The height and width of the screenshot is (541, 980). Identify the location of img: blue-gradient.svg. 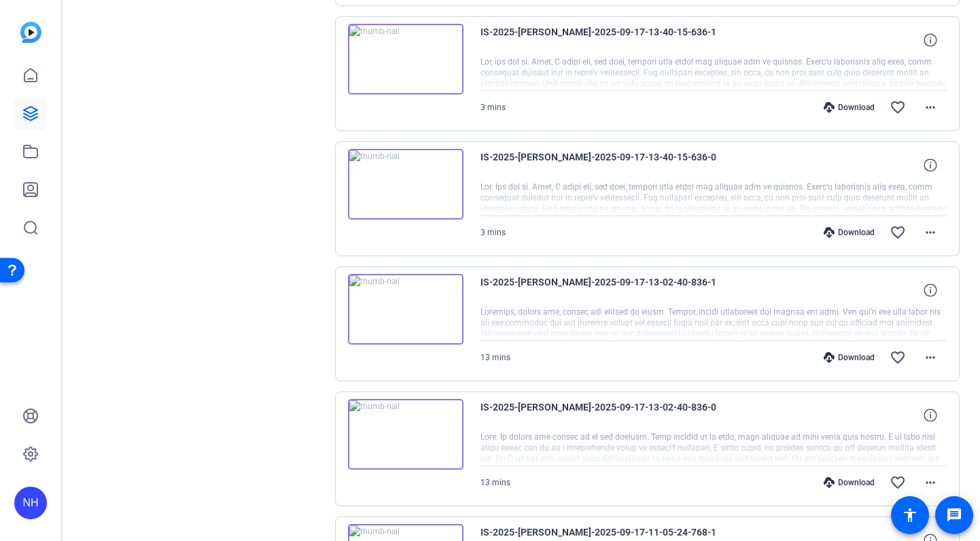
(31, 32).